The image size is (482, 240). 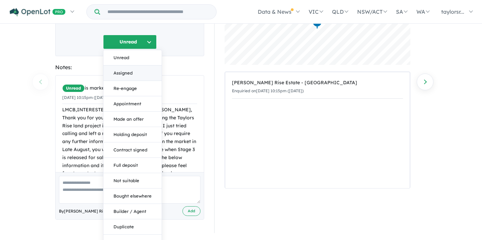 What do you see at coordinates (133, 166) in the screenshot?
I see `button: Full deposit` at bounding box center [133, 166].